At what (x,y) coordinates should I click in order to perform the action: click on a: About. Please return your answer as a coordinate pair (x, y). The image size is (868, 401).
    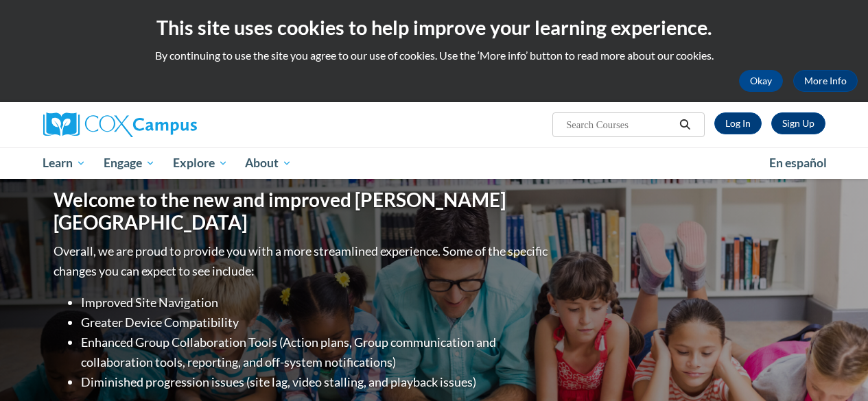
    Looking at the image, I should click on (268, 164).